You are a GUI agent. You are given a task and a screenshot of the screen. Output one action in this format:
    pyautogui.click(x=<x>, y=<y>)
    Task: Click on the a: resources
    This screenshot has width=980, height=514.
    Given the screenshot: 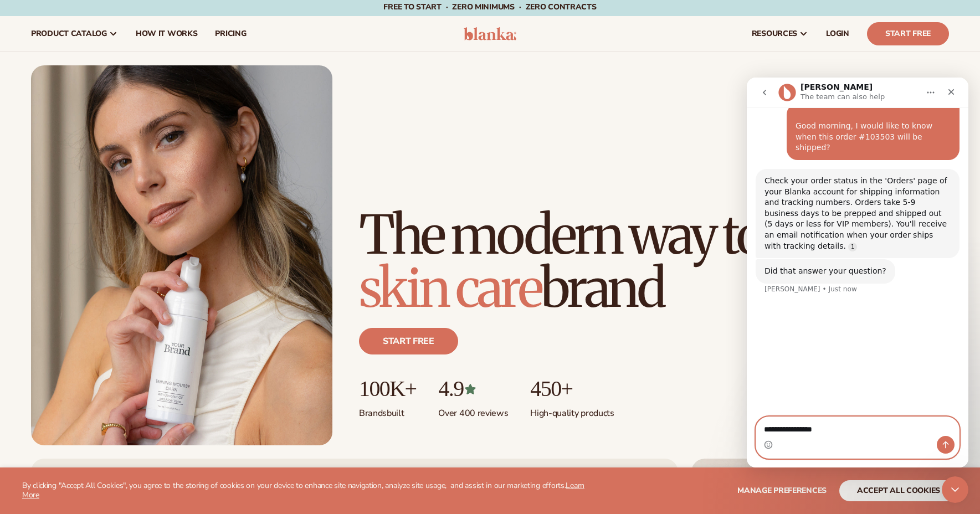 What is the action you would take?
    pyautogui.click(x=780, y=34)
    